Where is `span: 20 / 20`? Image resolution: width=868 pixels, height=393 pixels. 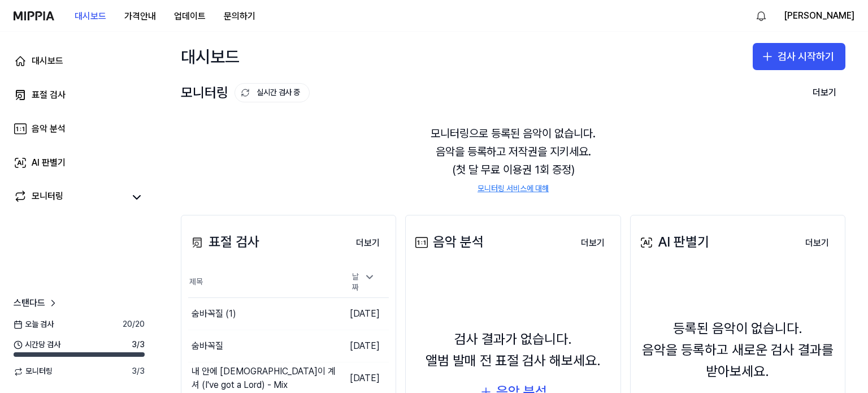 span: 20 / 20 is located at coordinates (133, 325).